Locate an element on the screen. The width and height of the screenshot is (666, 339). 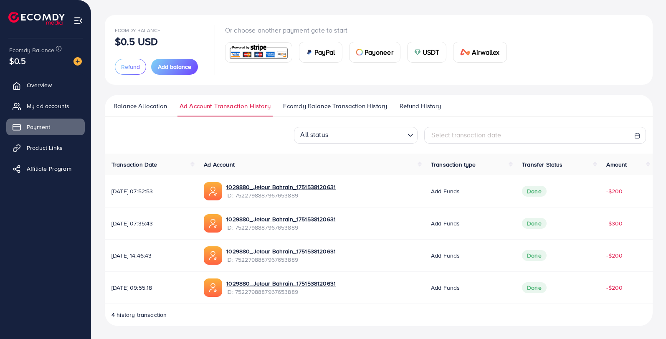
a: cardUSDT is located at coordinates (427, 52).